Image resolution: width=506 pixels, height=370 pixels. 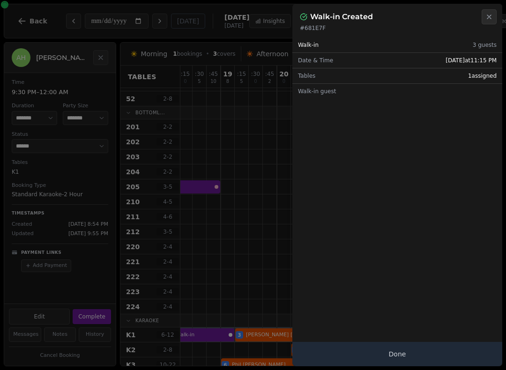 I want to click on span: Date & Time, so click(x=315, y=60).